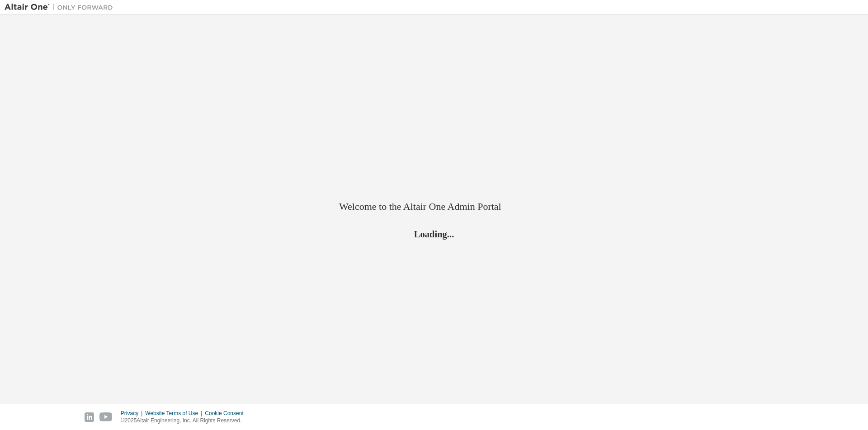 This screenshot has height=430, width=868. I want to click on img: Altair One, so click(61, 7).